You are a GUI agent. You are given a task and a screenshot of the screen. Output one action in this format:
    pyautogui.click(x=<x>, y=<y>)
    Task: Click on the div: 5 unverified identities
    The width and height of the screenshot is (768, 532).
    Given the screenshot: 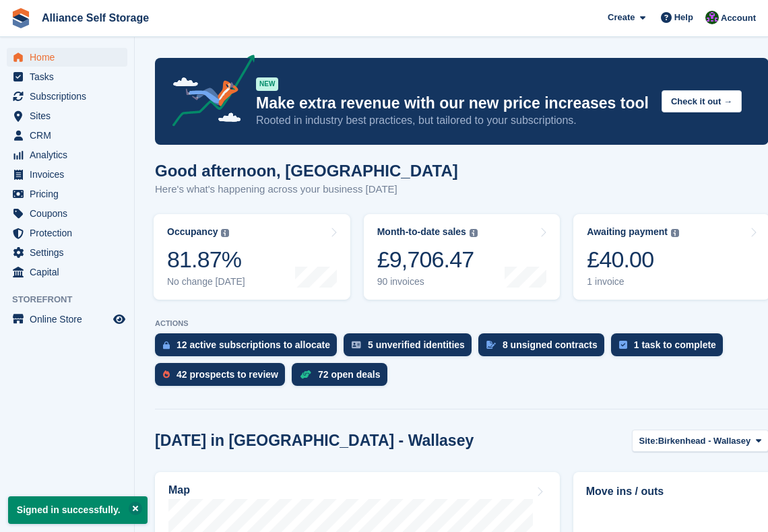 What is the action you would take?
    pyautogui.click(x=417, y=345)
    